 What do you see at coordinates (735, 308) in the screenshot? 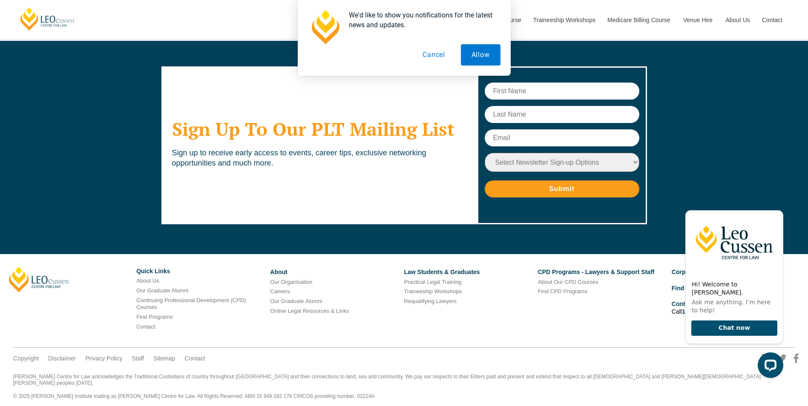
I see `li: Call` at bounding box center [735, 308].